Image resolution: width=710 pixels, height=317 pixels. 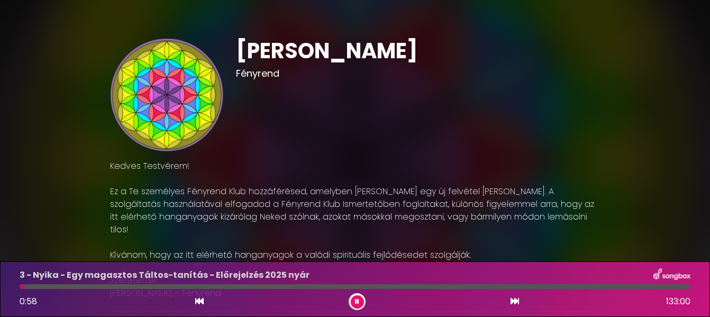 I want to click on span: 133:00, so click(x=678, y=302).